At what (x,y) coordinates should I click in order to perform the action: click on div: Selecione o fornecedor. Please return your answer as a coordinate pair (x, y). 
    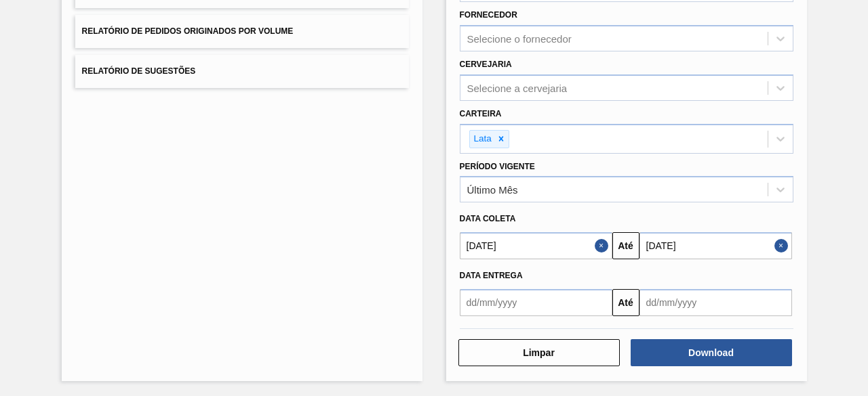
    Looking at the image, I should click on (519, 39).